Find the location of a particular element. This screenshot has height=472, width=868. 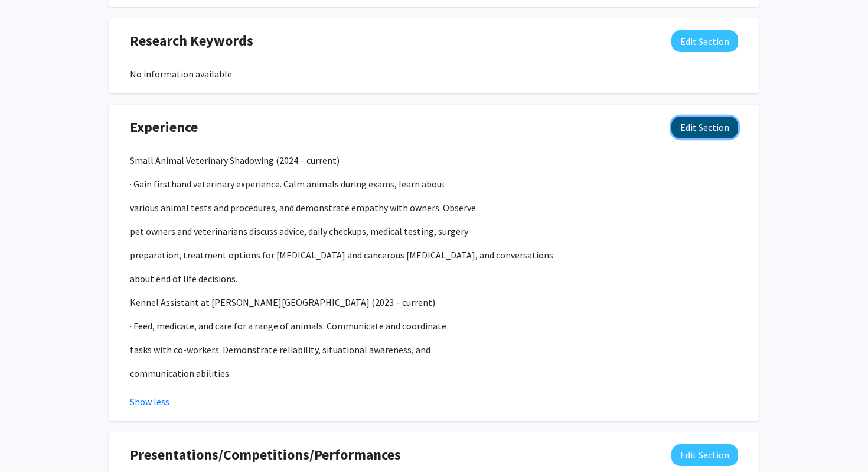

button: Edit Experience is located at coordinates (704, 127).